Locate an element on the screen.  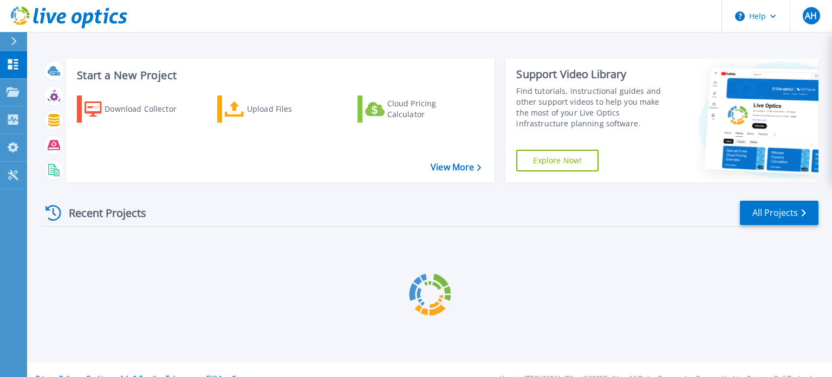
a: All Projects is located at coordinates (779, 212).